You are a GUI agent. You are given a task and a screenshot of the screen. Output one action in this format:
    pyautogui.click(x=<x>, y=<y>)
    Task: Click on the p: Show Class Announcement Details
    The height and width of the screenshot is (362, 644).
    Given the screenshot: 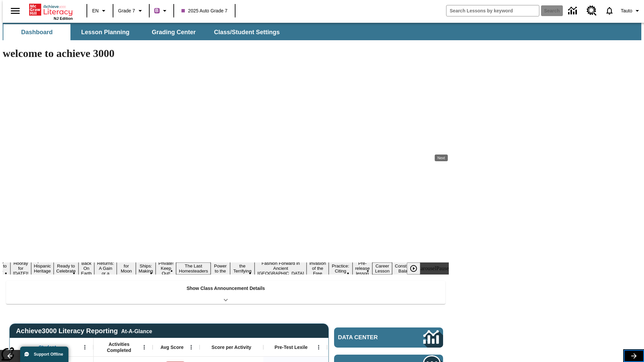 What is the action you would take?
    pyautogui.click(x=226, y=288)
    